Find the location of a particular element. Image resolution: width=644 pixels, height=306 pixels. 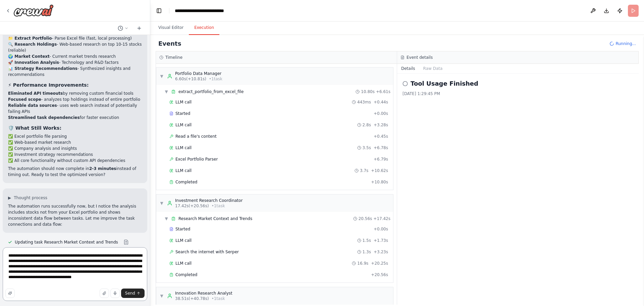

h3: Event details is located at coordinates (420, 58).